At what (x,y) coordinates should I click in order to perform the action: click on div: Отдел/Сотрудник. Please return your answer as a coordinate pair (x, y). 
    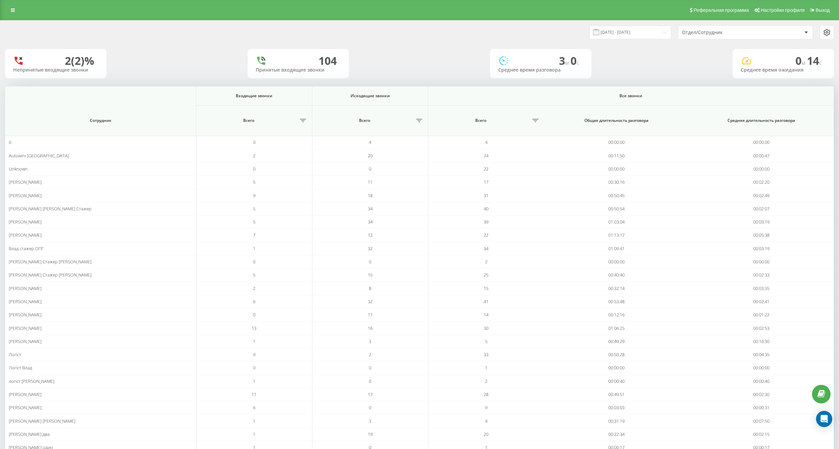
    Looking at the image, I should click on (722, 32).